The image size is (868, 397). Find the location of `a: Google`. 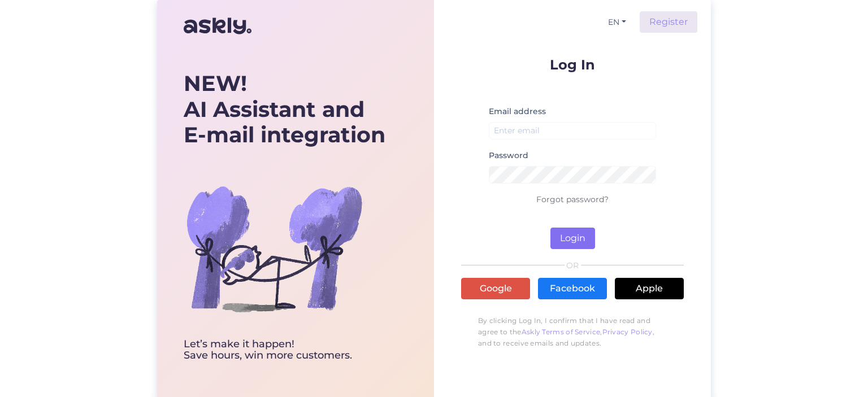

a: Google is located at coordinates (496, 289).